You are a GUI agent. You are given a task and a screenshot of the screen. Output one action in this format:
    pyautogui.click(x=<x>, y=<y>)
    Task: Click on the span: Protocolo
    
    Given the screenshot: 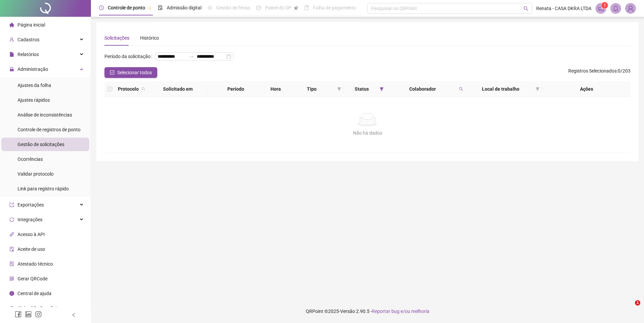 What is the action you would take?
    pyautogui.click(x=129, y=89)
    